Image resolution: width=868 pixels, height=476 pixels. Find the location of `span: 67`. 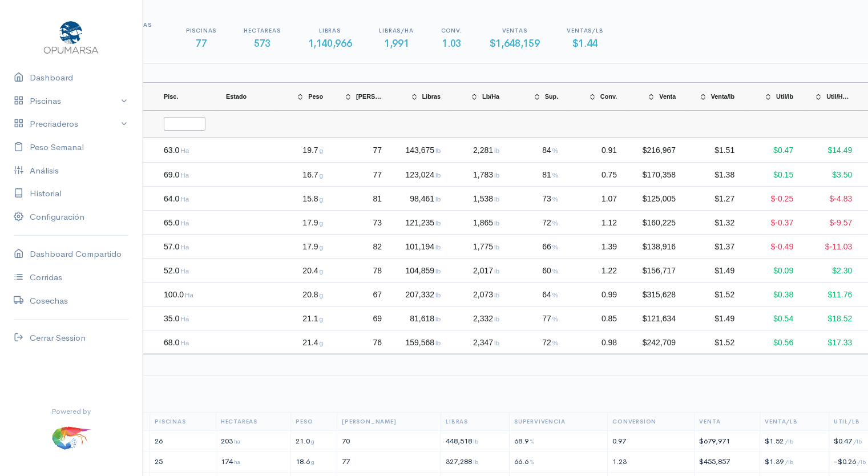

span: 67 is located at coordinates (377, 294).